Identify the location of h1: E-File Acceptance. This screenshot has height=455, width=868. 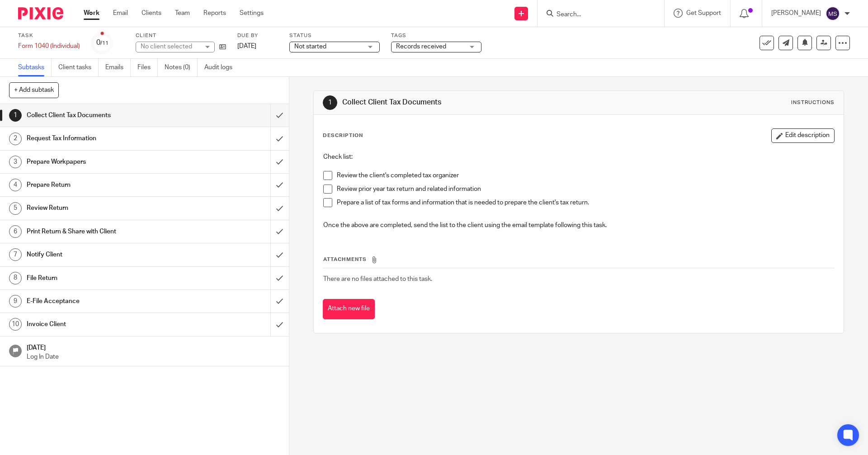
(105, 301).